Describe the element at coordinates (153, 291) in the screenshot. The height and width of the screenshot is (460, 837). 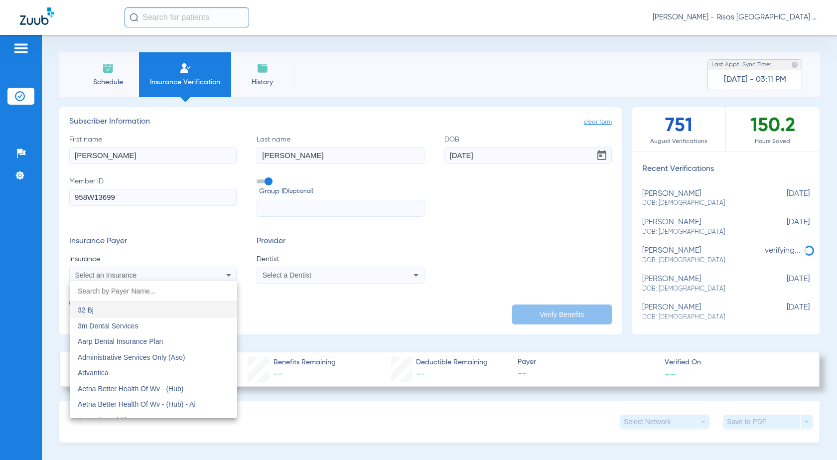
I see `input: dropdown search` at that location.